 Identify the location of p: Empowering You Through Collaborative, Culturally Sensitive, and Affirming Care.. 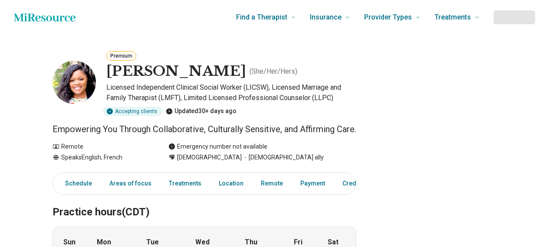
(204, 129).